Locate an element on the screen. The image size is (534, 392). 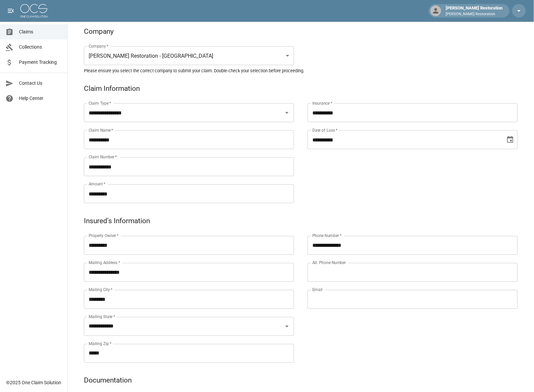
label: Property Owner is located at coordinates (103, 236).